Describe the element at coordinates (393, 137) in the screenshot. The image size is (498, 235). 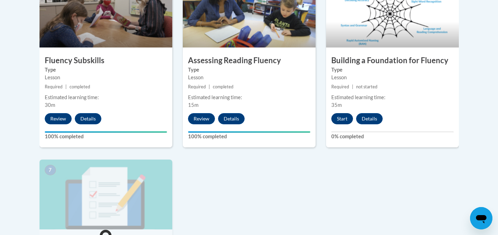
I see `label: 0% completed` at that location.